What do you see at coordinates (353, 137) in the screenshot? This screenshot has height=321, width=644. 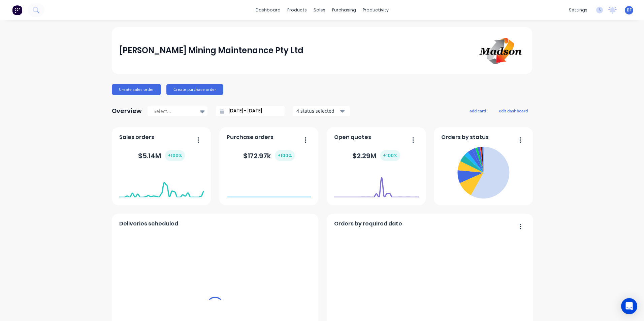 I see `span: Open quotes` at bounding box center [353, 137].